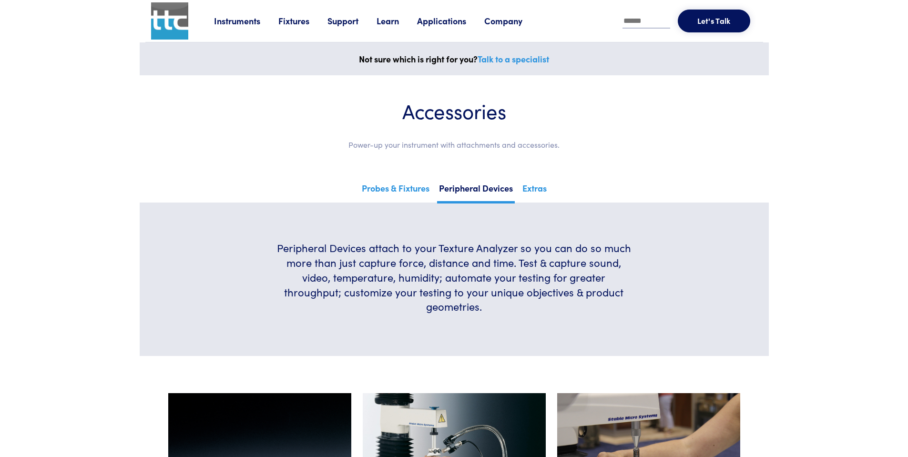 The image size is (908, 457). What do you see at coordinates (450, 20) in the screenshot?
I see `a: Applications` at bounding box center [450, 20].